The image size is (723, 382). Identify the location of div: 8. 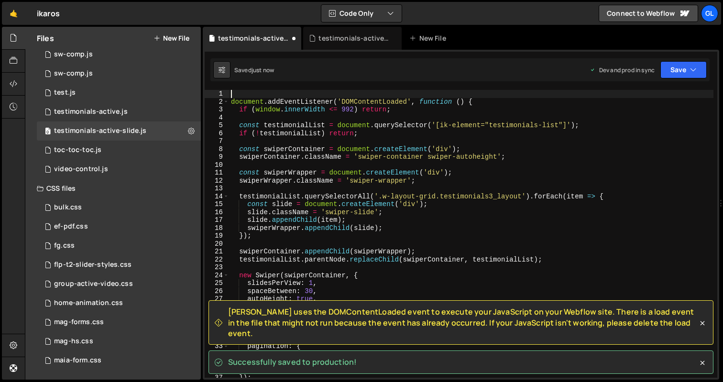
(216, 149).